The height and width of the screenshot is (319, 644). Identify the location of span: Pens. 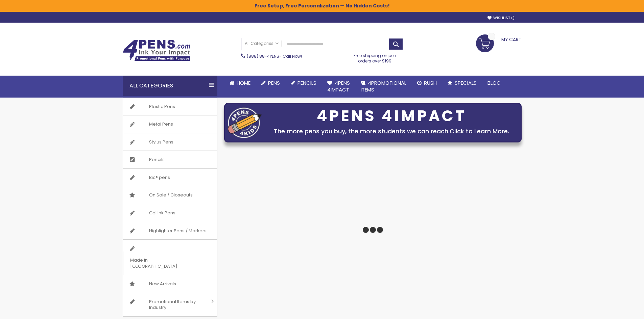
(274, 83).